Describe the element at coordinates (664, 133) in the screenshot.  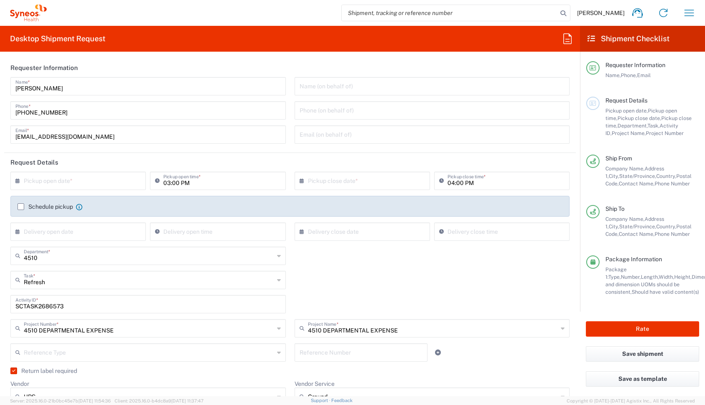
I see `span: Project Number` at that location.